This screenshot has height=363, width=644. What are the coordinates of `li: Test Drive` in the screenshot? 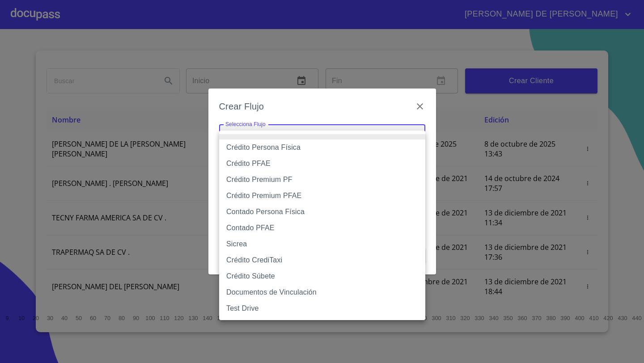 It's located at (322, 308).